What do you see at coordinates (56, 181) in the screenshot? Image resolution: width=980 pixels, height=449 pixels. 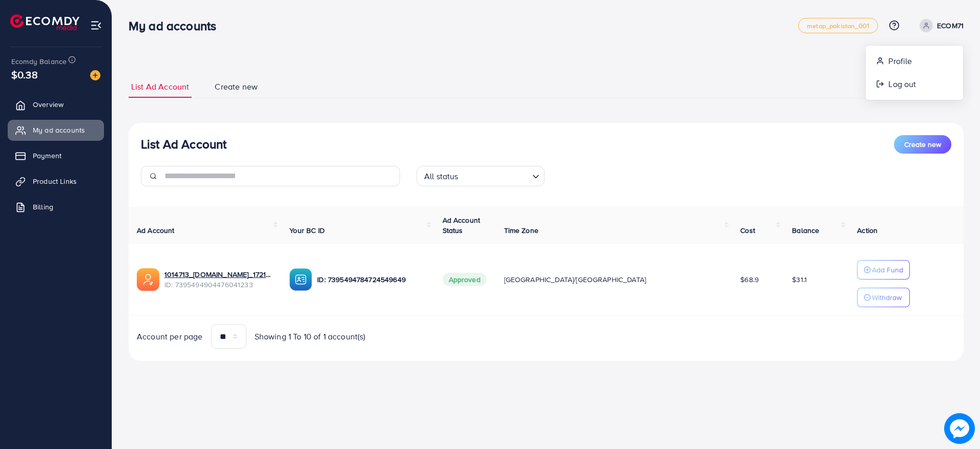 I see `a: Product Links` at bounding box center [56, 181].